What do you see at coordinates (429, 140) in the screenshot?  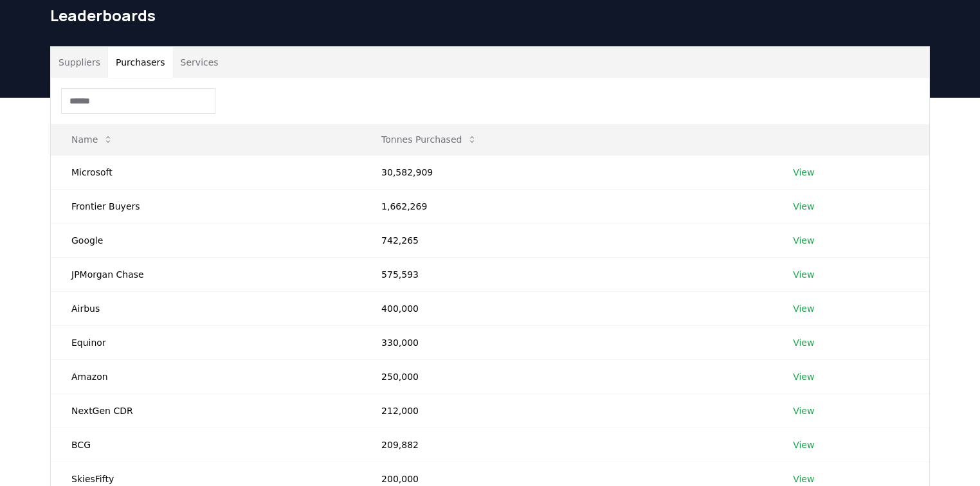 I see `button: Tonnes Purchased` at bounding box center [429, 140].